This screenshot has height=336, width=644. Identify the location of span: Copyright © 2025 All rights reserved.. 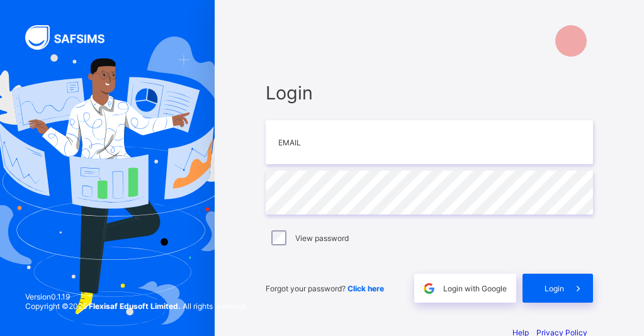
(136, 306).